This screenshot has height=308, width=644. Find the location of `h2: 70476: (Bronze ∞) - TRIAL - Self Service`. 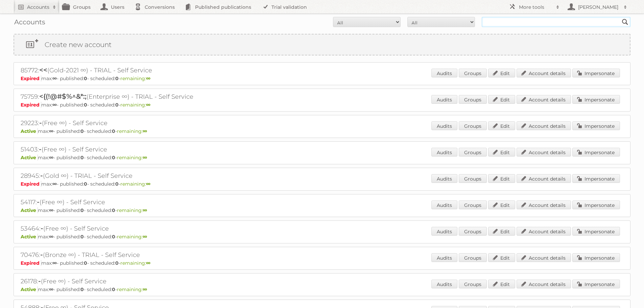

h2: 70476: (Bronze ∞) - TRIAL - Self Service is located at coordinates (139, 255).